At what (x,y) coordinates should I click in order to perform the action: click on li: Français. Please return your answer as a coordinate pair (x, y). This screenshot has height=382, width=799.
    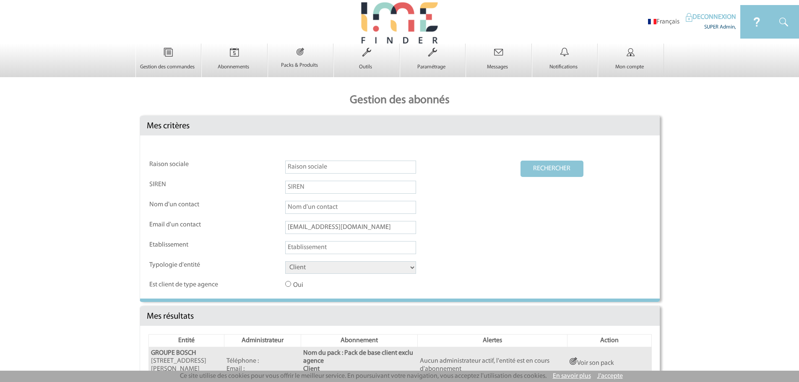
    Looking at the image, I should click on (664, 22).